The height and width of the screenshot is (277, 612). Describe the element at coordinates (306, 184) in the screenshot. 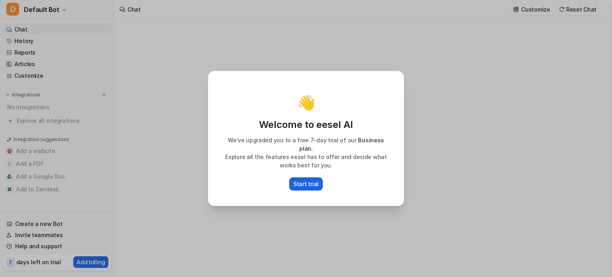

I see `p: Start trial` at that location.